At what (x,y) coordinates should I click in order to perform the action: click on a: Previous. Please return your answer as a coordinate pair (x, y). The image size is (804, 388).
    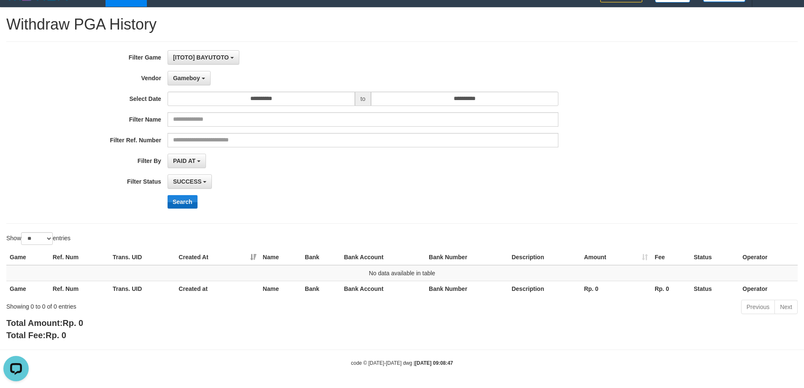
    Looking at the image, I should click on (758, 307).